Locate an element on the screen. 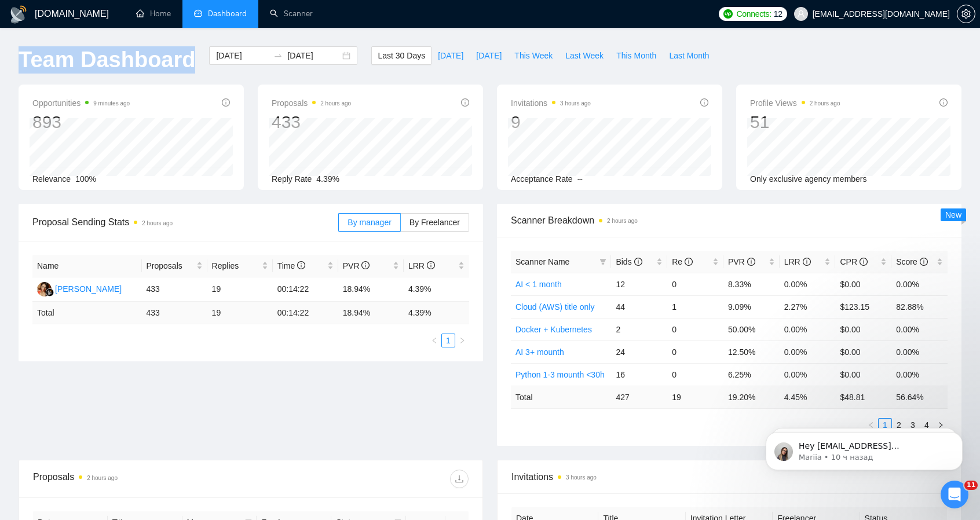 The width and height of the screenshot is (980, 520). td: 19 is located at coordinates (240, 313).